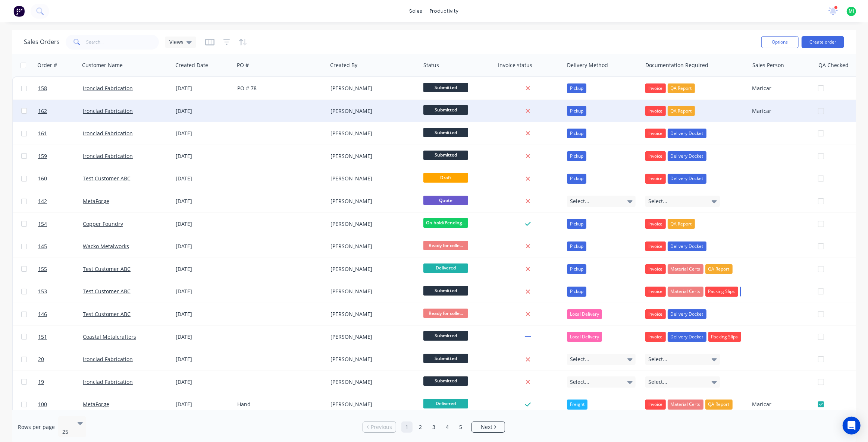  Describe the element at coordinates (42, 42) in the screenshot. I see `h1: Sales Orders` at that location.